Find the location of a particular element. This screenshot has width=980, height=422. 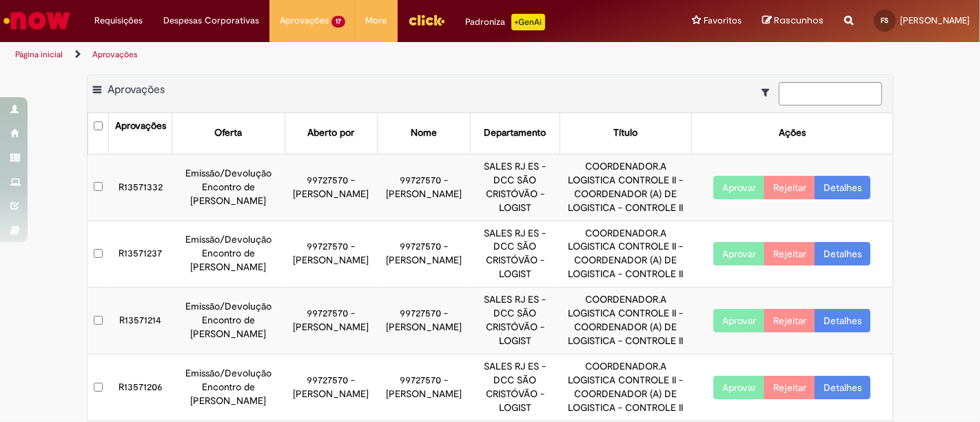

div: Nome is located at coordinates (424, 133).